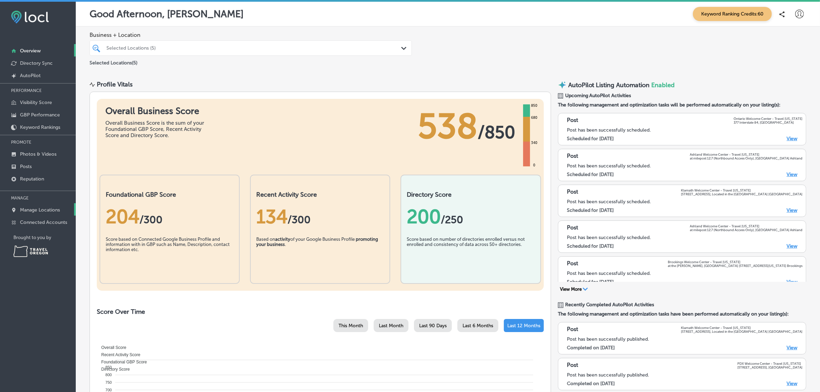 This screenshot has width=820, height=392. What do you see at coordinates (38, 154) in the screenshot?
I see `p: Photos & Videos` at bounding box center [38, 154].